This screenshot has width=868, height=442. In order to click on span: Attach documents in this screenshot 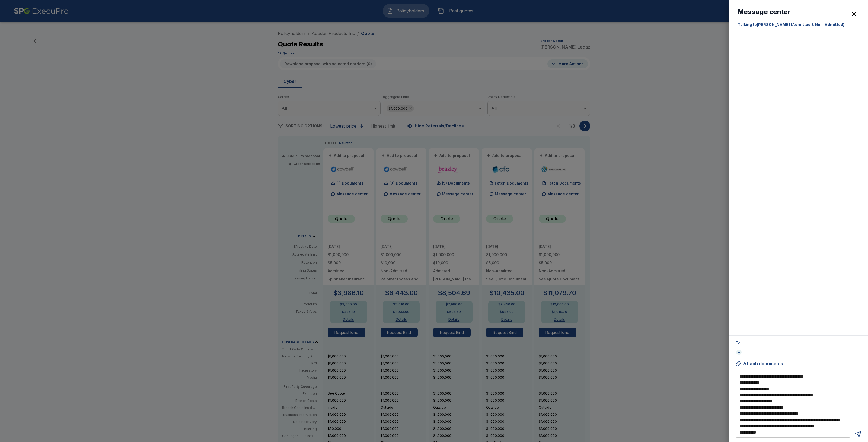, I will do `click(763, 364)`.